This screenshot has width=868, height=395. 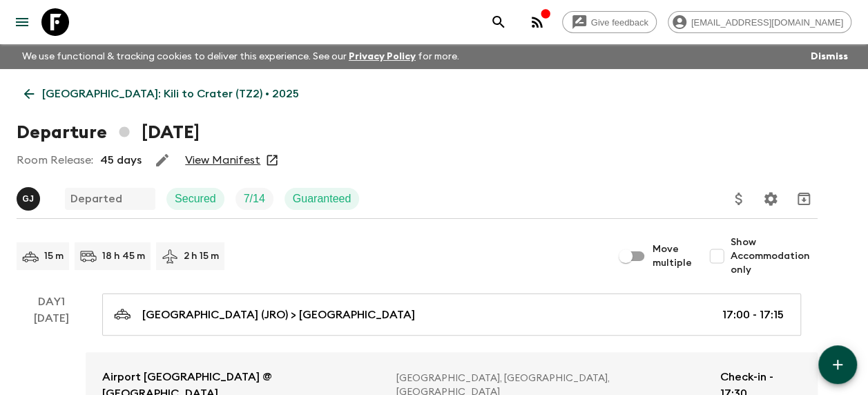 I want to click on a: Privacy Policy, so click(x=382, y=57).